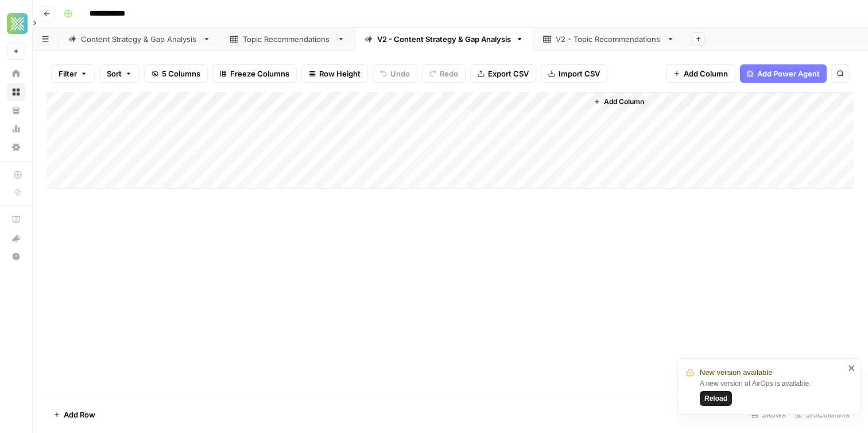  Describe the element at coordinates (16, 237) in the screenshot. I see `div: What's new?` at that location.